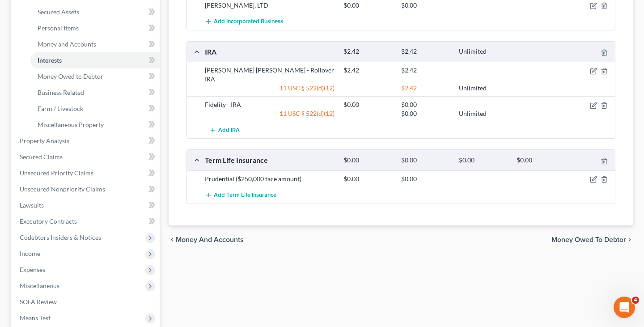 This screenshot has width=644, height=327. Describe the element at coordinates (635, 300) in the screenshot. I see `span: 4` at that location.